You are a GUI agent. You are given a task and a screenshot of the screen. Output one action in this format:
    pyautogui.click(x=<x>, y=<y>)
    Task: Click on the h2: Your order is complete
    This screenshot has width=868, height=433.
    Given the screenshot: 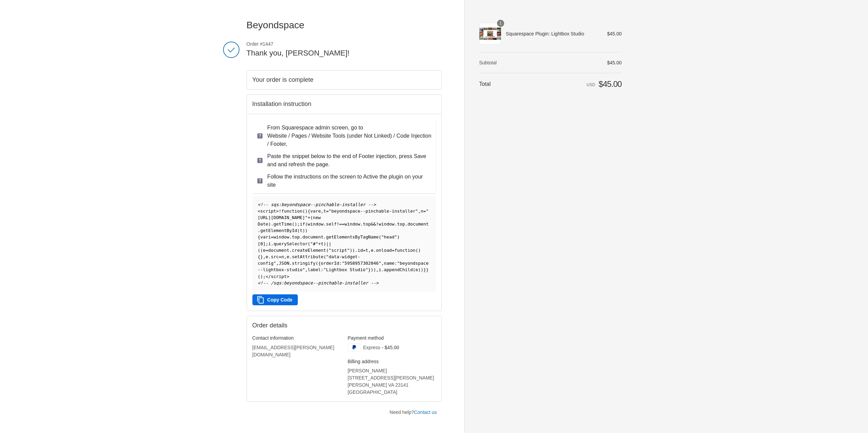 What is the action you would take?
    pyautogui.click(x=344, y=80)
    